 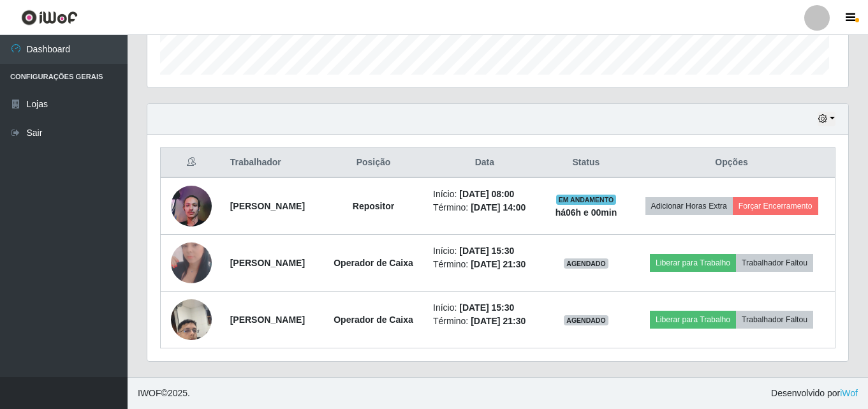 I want to click on img: CoreUI Logo, so click(x=49, y=17).